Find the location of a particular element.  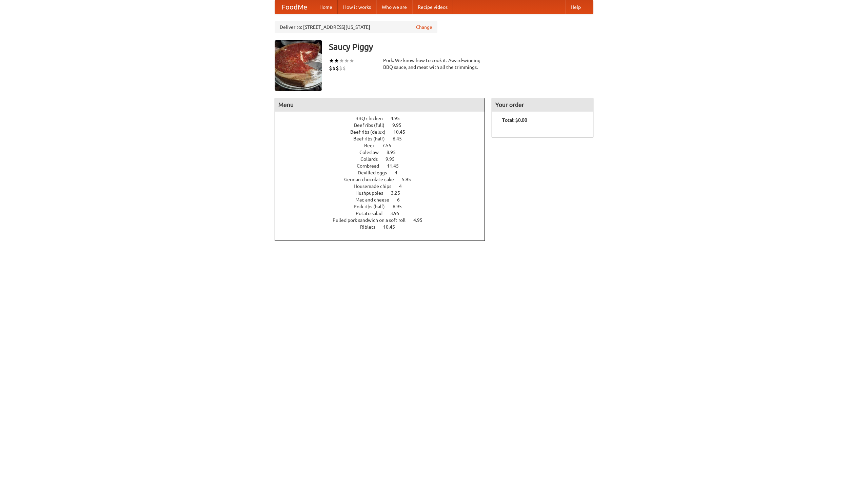

a: German chocolate cake 5.95 is located at coordinates (384, 179).